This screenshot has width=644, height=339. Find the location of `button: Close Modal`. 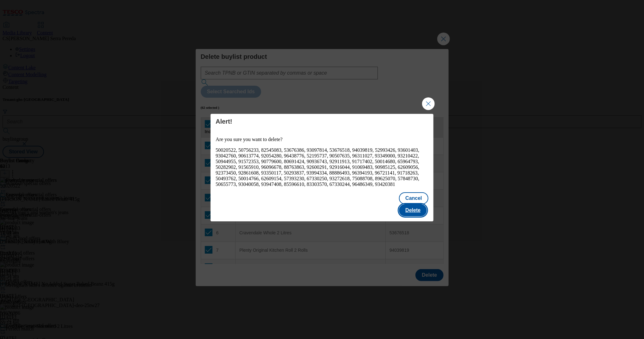

button: Close Modal is located at coordinates (428, 104).